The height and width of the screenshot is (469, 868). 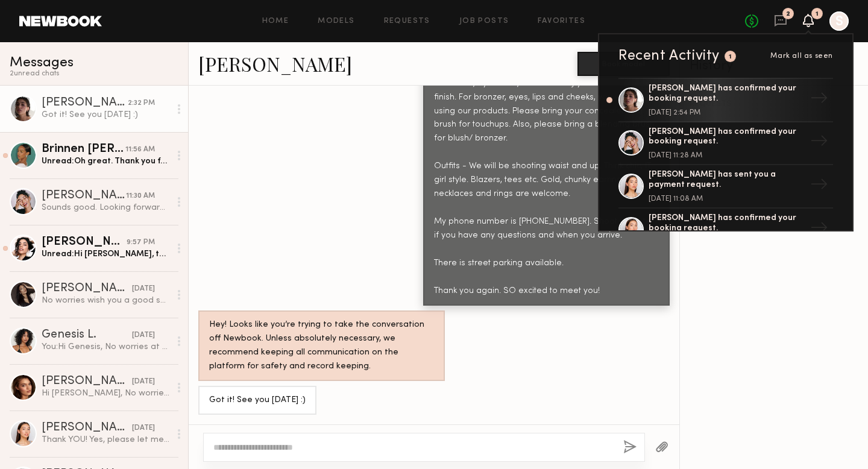 What do you see at coordinates (407, 21) in the screenshot?
I see `a: Requests` at bounding box center [407, 21].